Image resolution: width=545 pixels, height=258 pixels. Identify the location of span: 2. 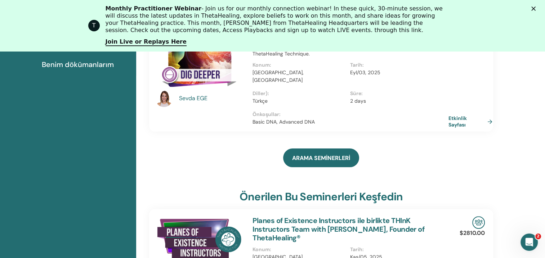
(538, 236).